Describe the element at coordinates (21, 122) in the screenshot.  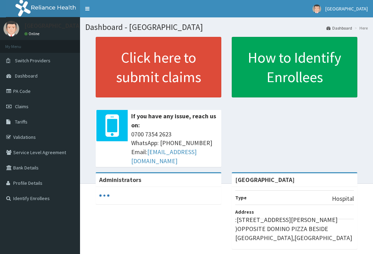
I see `span: Tariffs` at that location.